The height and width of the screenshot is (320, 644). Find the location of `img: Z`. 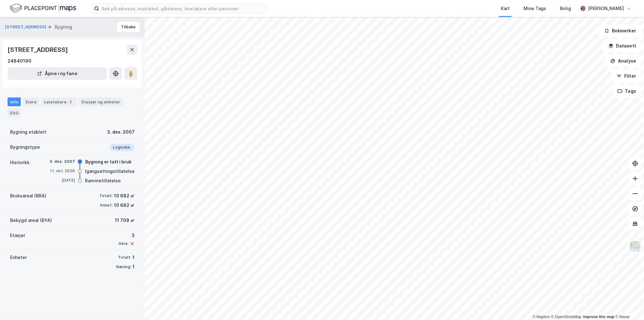

img: Z is located at coordinates (635, 246).